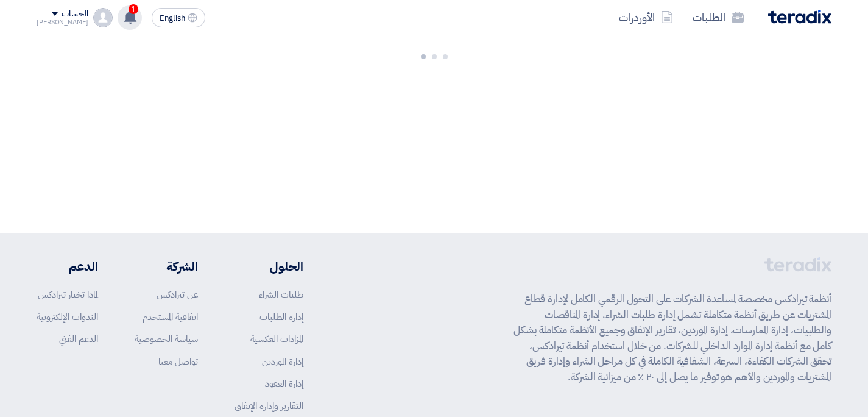 The width and height of the screenshot is (868, 417). I want to click on a: إدارة الطلبات, so click(282, 317).